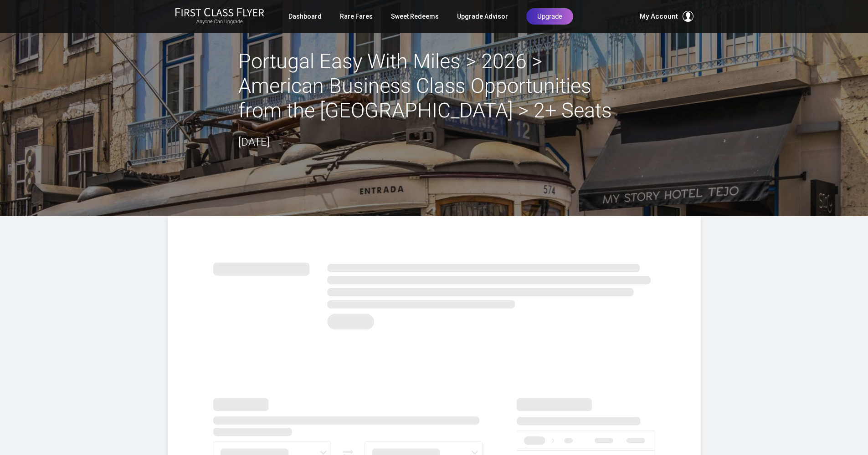 The height and width of the screenshot is (455, 868). What do you see at coordinates (549, 16) in the screenshot?
I see `a: Upgrade` at bounding box center [549, 16].